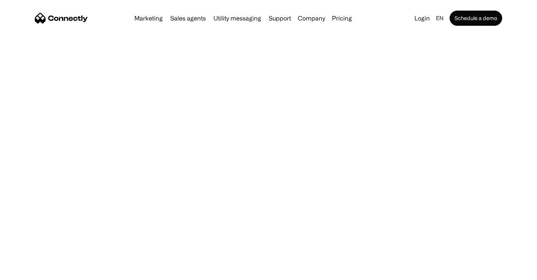 This screenshot has width=537, height=280. What do you see at coordinates (30, 272) in the screenshot?
I see `ul: Language list` at bounding box center [30, 272].